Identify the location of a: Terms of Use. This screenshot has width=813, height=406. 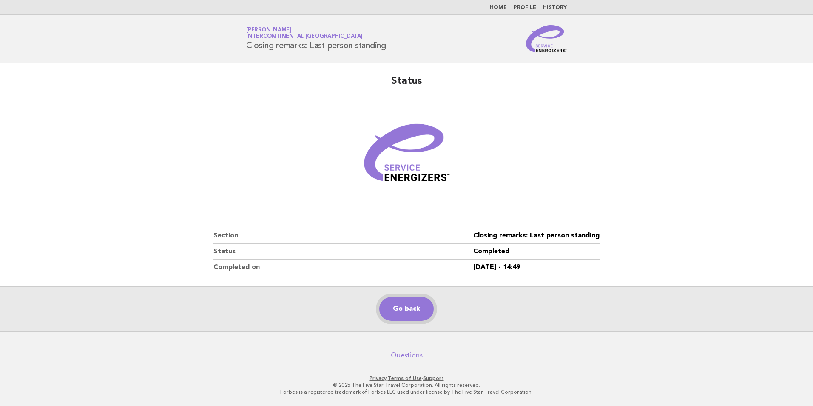
(405, 378).